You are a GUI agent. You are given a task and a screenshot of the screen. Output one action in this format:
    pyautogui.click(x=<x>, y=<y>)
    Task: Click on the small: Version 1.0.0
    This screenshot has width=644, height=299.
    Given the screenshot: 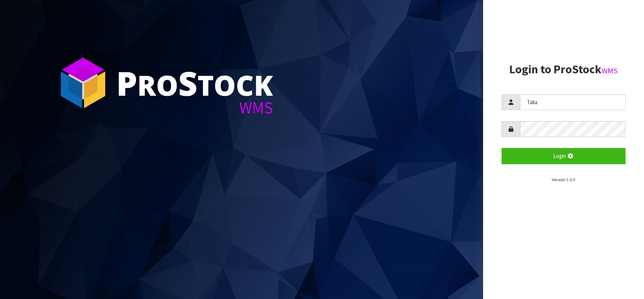 What is the action you would take?
    pyautogui.click(x=563, y=179)
    